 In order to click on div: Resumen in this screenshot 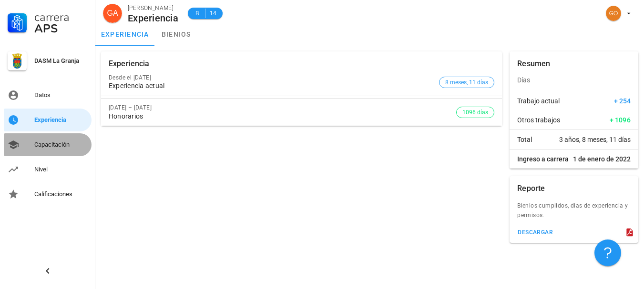, I will do `click(533, 64)`.